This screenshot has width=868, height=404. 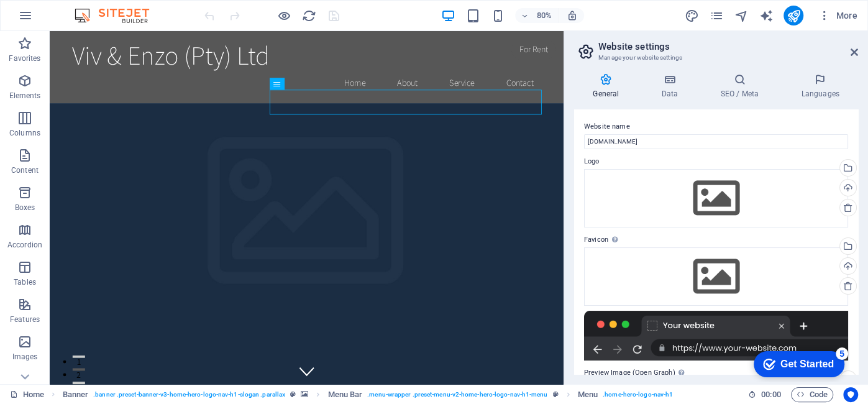 What do you see at coordinates (716, 15) in the screenshot?
I see `i: Pages (Ctrl+Alt+S)` at bounding box center [716, 15].